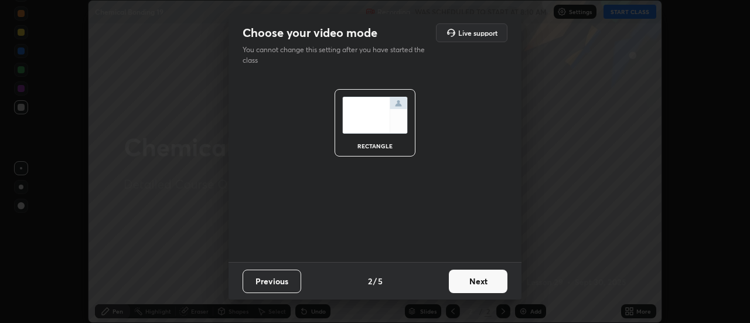 The height and width of the screenshot is (323, 750). Describe the element at coordinates (337, 55) in the screenshot. I see `p: You cannot change this setting after you have started the class` at that location.